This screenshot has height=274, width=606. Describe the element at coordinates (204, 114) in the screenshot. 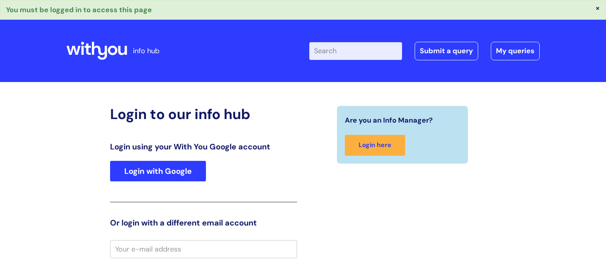

I see `h2: Login to our info hub` at that location.